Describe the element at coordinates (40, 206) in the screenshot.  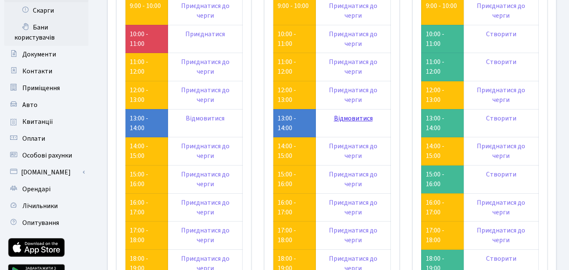
I see `span: Лічильники` at that location.